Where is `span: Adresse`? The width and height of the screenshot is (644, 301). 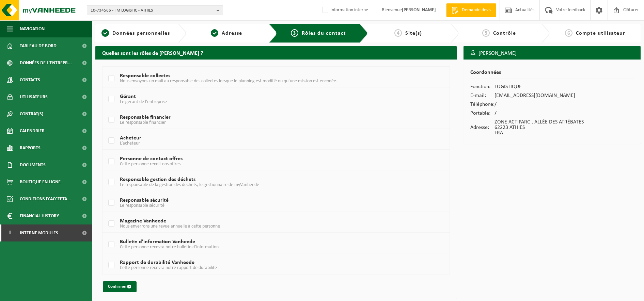
span: Adresse is located at coordinates (232, 34).